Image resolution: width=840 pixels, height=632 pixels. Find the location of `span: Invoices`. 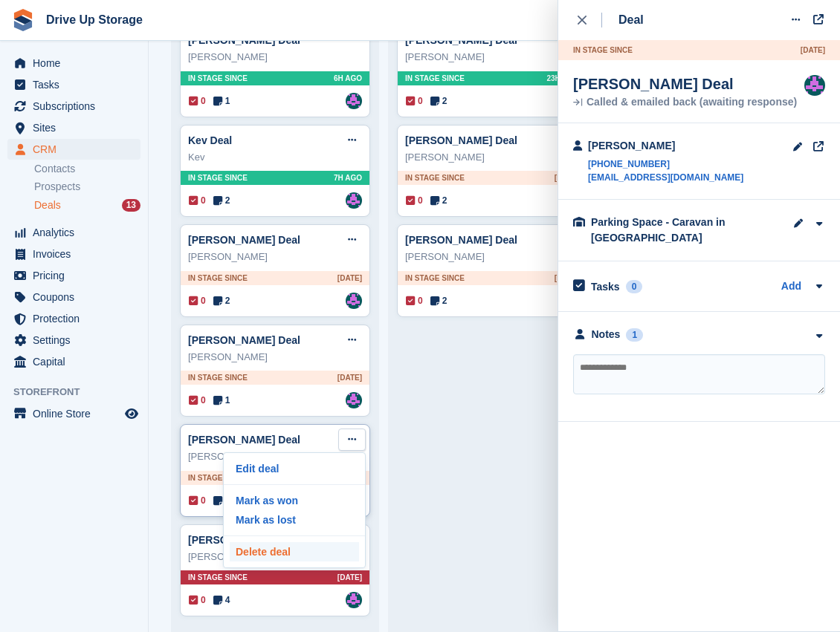

span: Invoices is located at coordinates (77, 254).